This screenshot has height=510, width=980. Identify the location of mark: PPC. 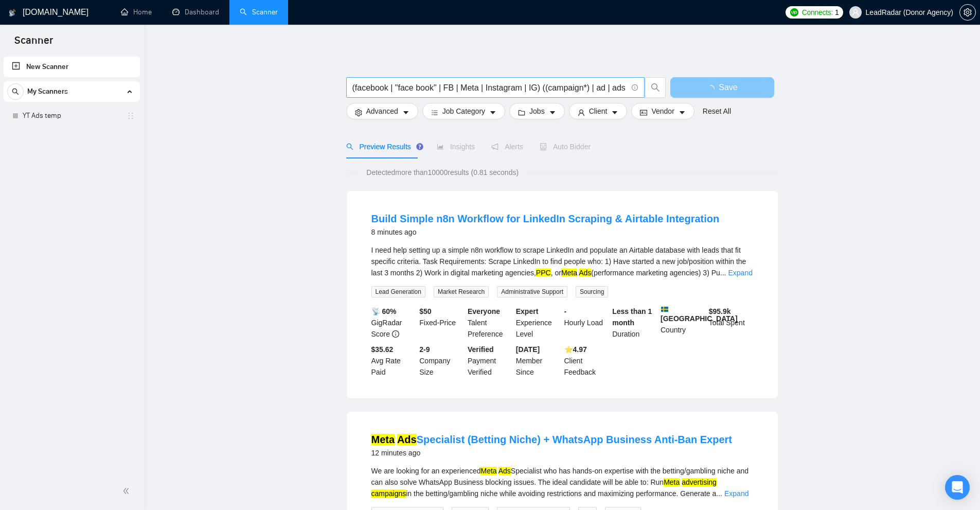
(543, 273).